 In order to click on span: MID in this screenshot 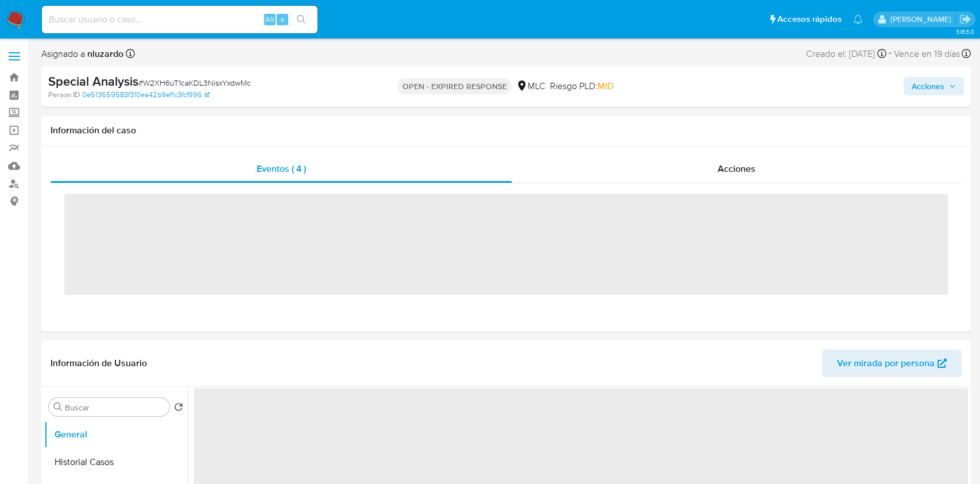, I will do `click(606, 85)`.